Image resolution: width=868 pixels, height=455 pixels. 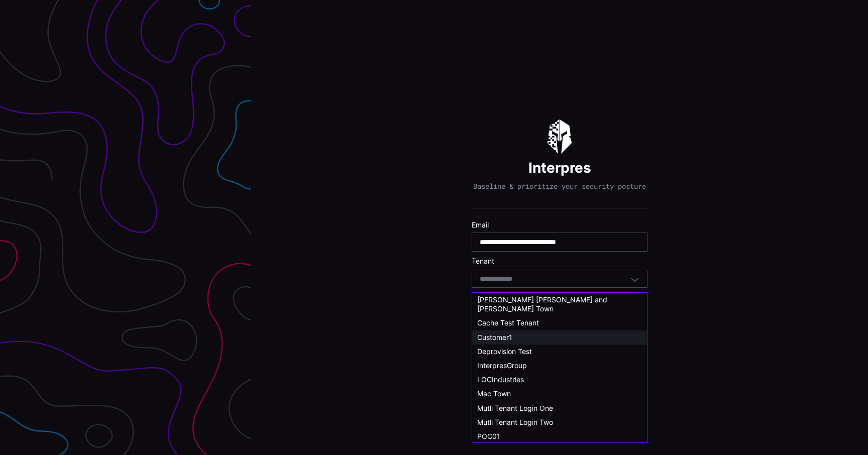 What do you see at coordinates (494, 394) in the screenshot?
I see `span: Mac Town` at bounding box center [494, 394].